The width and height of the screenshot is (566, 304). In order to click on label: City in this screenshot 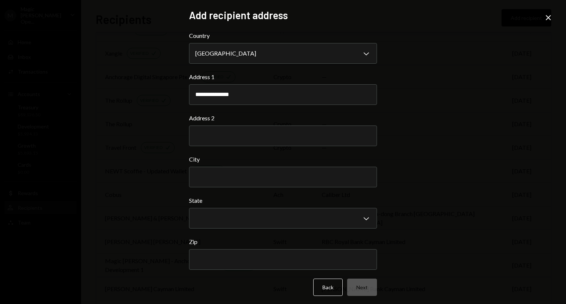, I will do `click(283, 159)`.